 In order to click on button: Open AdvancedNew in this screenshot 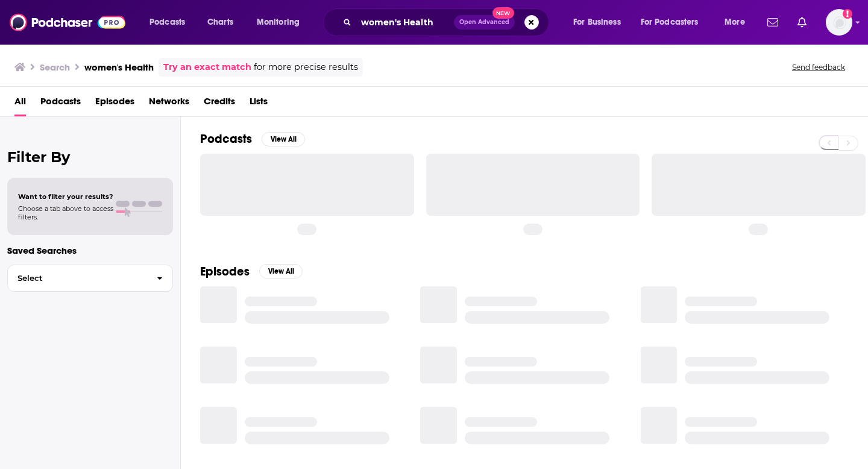, I will do `click(484, 22)`.